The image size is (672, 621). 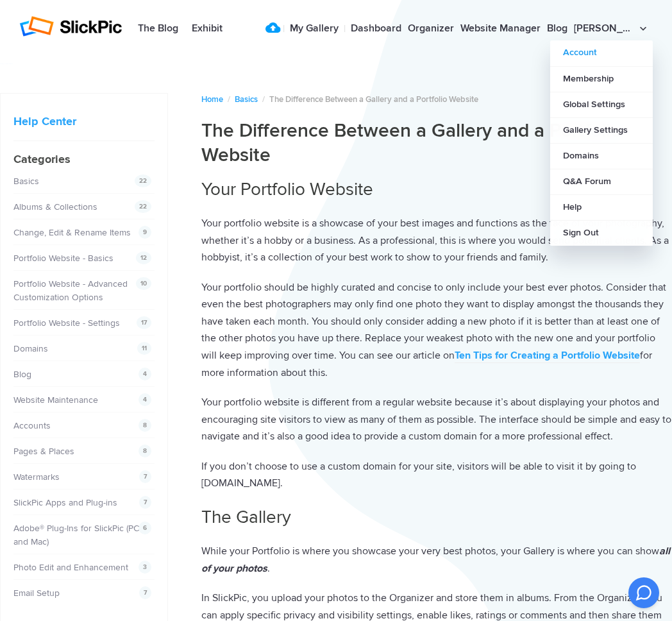 I want to click on span: 6, so click(x=145, y=528).